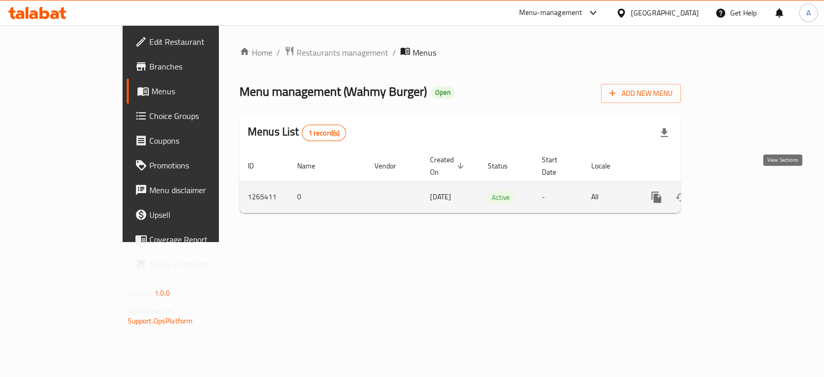 This screenshot has height=377, width=824. I want to click on span: Choice Groups, so click(200, 116).